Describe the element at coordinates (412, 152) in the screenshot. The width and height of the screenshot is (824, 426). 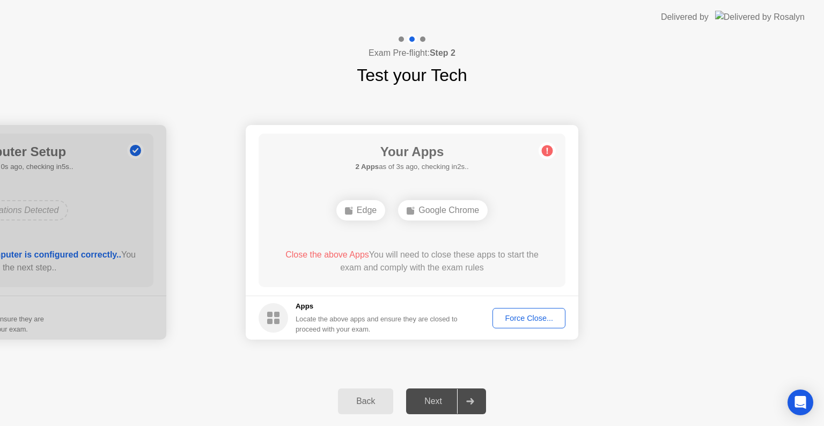
I see `h1: Your Apps` at that location.